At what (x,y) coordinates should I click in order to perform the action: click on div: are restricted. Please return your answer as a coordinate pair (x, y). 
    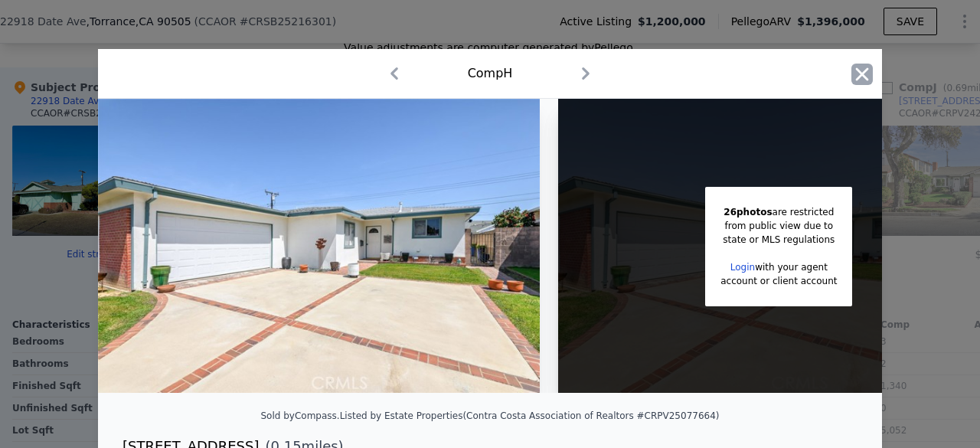
    Looking at the image, I should click on (778, 212).